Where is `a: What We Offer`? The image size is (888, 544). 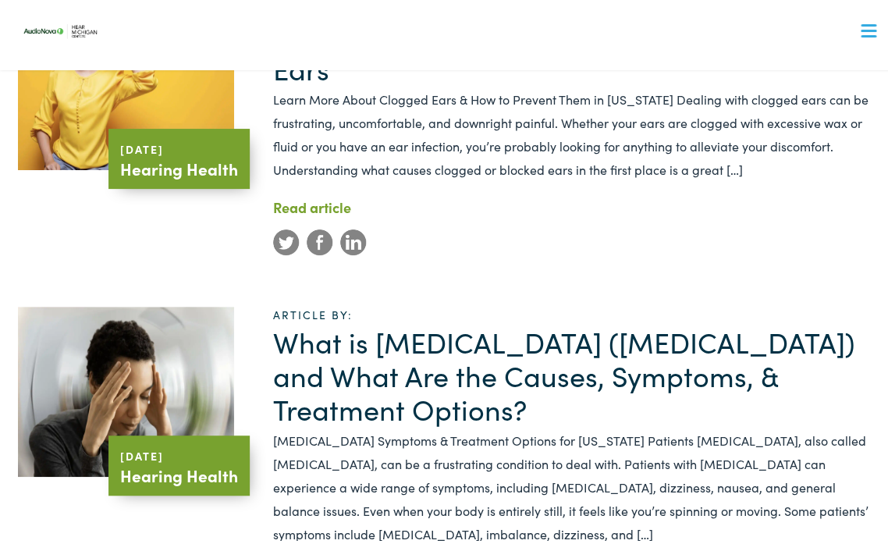
a: What We Offer is located at coordinates (456, 87).